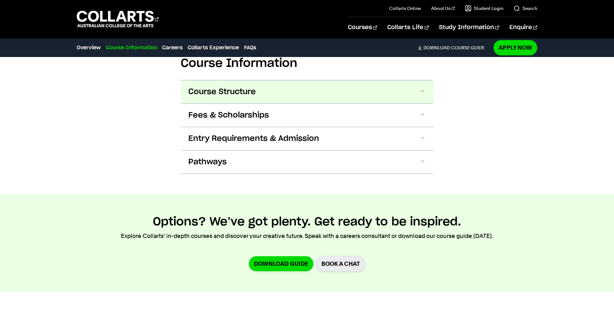 Image resolution: width=614 pixels, height=310 pixels. What do you see at coordinates (307, 138) in the screenshot?
I see `button: Entry Requirements & Admission` at bounding box center [307, 138].